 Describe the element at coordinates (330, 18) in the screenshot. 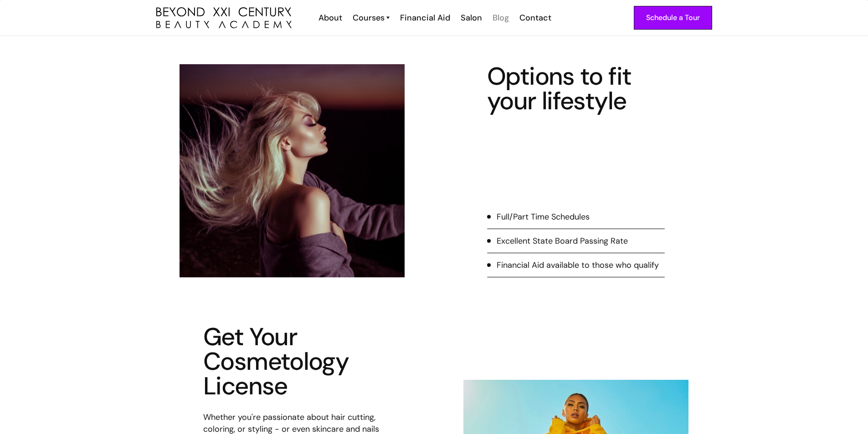

I see `div: About` at that location.